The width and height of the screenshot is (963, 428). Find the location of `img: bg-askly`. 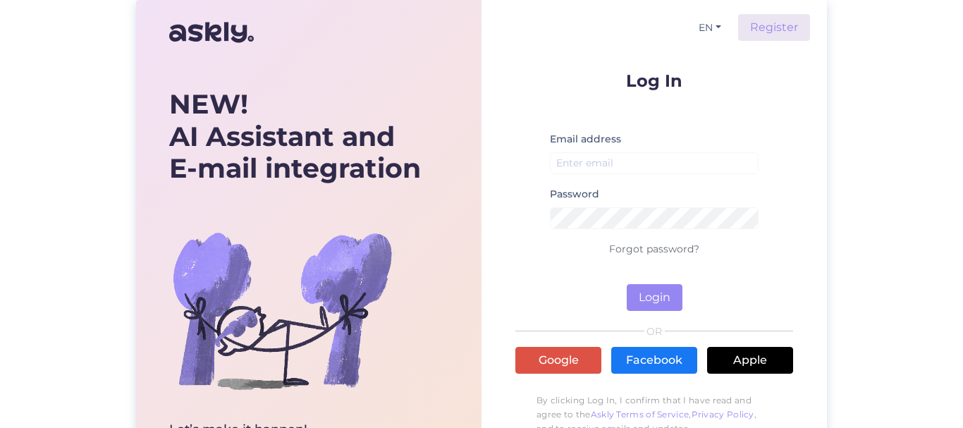

img: bg-askly is located at coordinates (282, 310).